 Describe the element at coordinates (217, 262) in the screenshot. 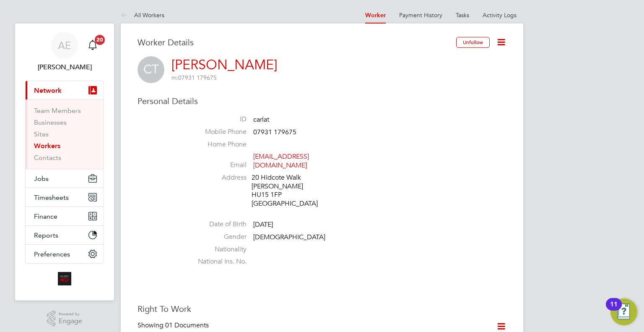

I see `label: National Ins. No.` at that location.